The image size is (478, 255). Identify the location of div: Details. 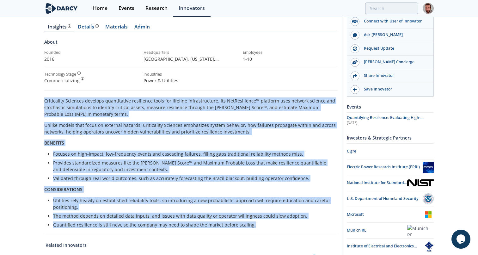
(88, 27).